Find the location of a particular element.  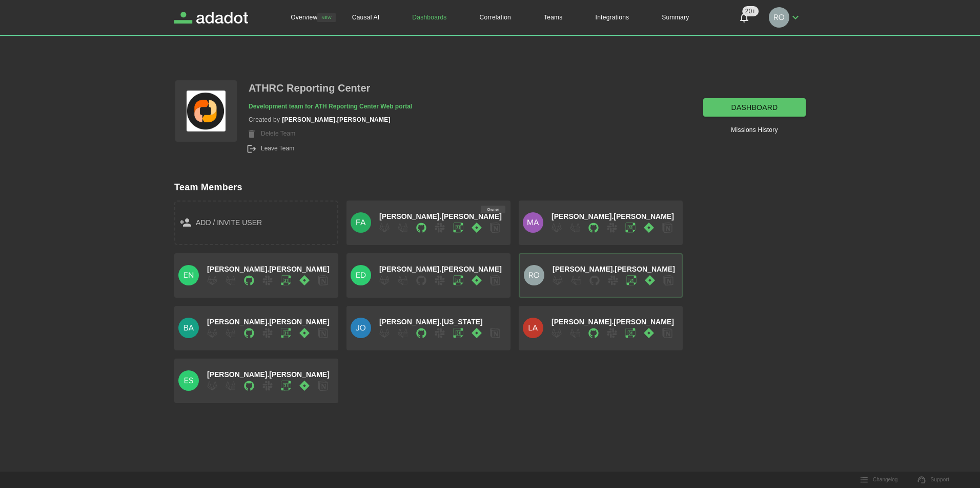

img: fabiola.dominguez is located at coordinates (361, 222).